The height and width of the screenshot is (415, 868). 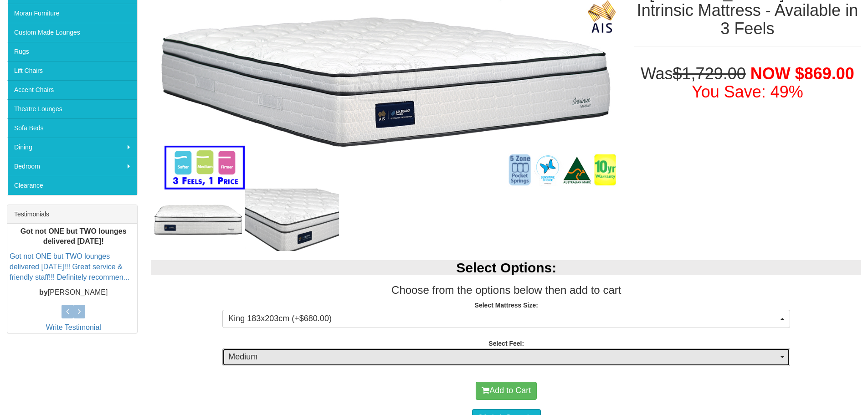 I want to click on span: NOW $869.00, so click(x=802, y=73).